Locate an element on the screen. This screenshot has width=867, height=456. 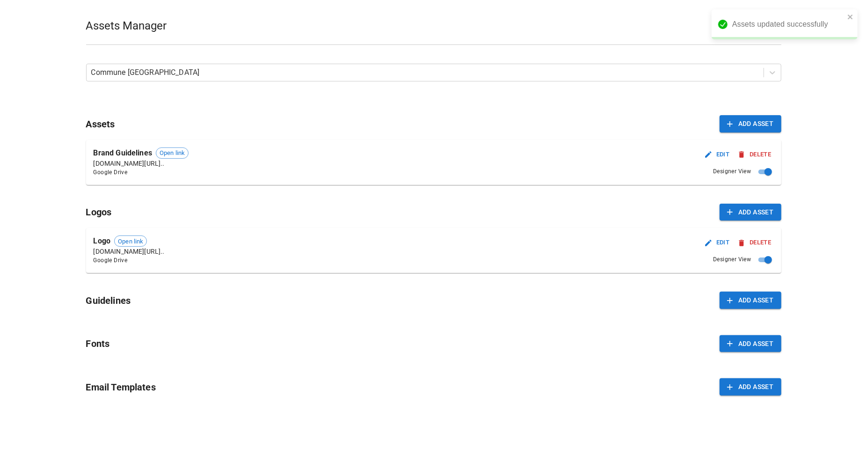
h6: Assets is located at coordinates (101, 124).